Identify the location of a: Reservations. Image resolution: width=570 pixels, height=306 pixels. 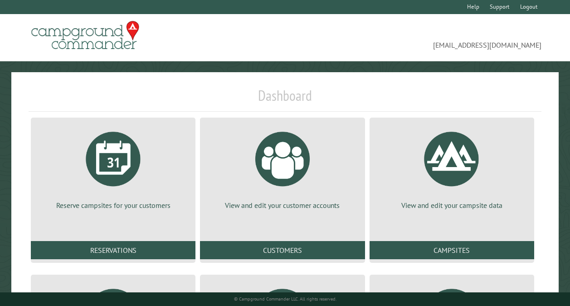
(113, 250).